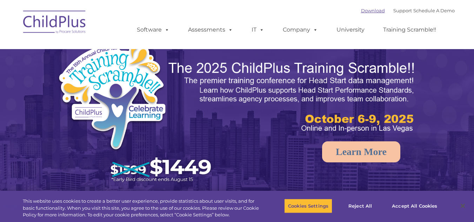 The width and height of the screenshot is (474, 222). Describe the element at coordinates (360, 206) in the screenshot. I see `button: Reject All` at that location.